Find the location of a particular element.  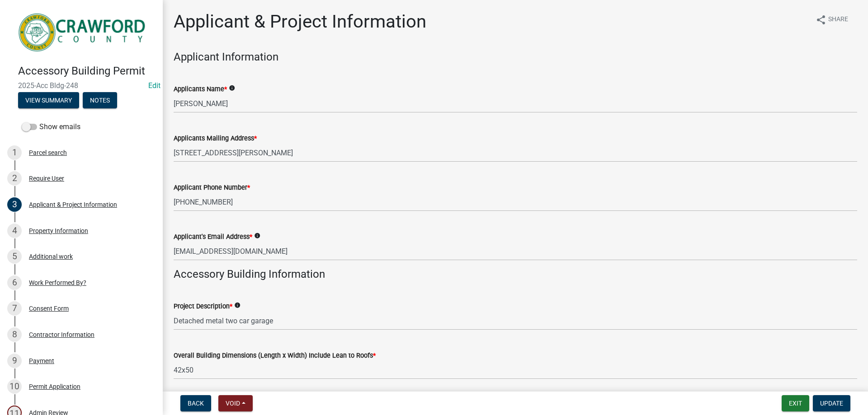

div: Applicant & Project Information is located at coordinates (73, 204).